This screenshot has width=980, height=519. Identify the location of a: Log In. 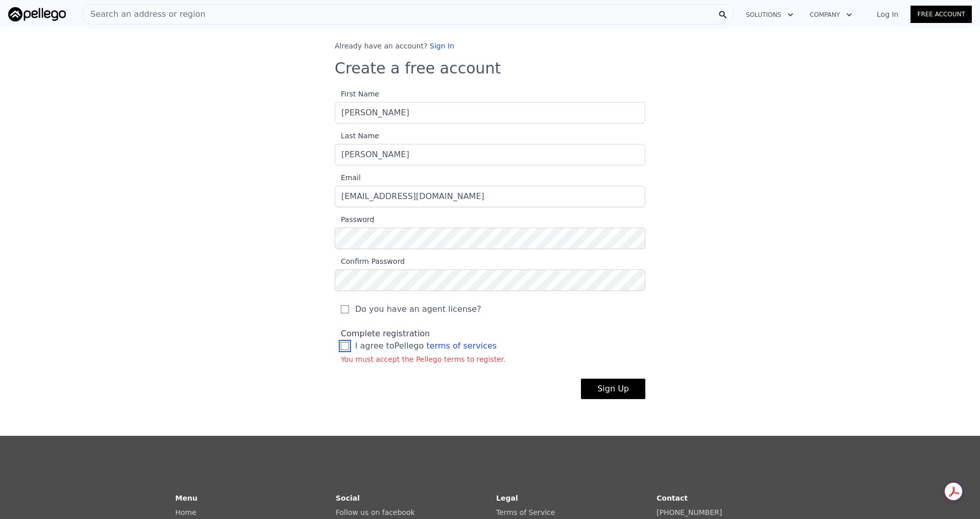
(888, 14).